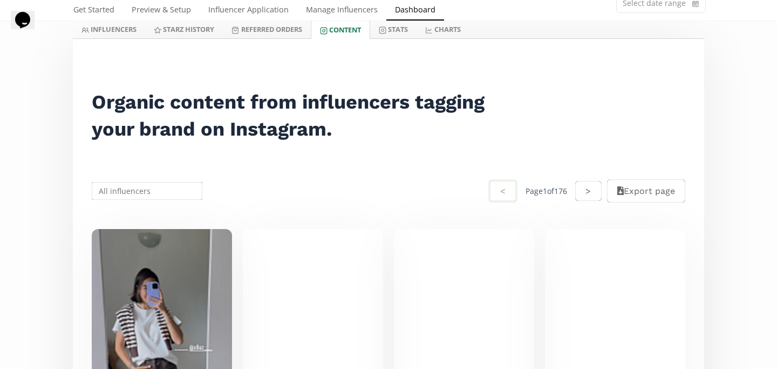  I want to click on a: Referred Orders, so click(267, 29).